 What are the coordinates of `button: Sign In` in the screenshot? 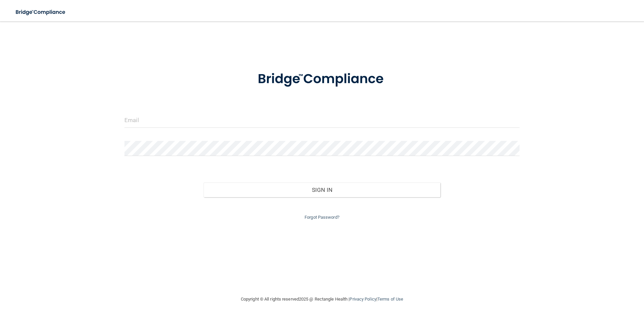 It's located at (322, 190).